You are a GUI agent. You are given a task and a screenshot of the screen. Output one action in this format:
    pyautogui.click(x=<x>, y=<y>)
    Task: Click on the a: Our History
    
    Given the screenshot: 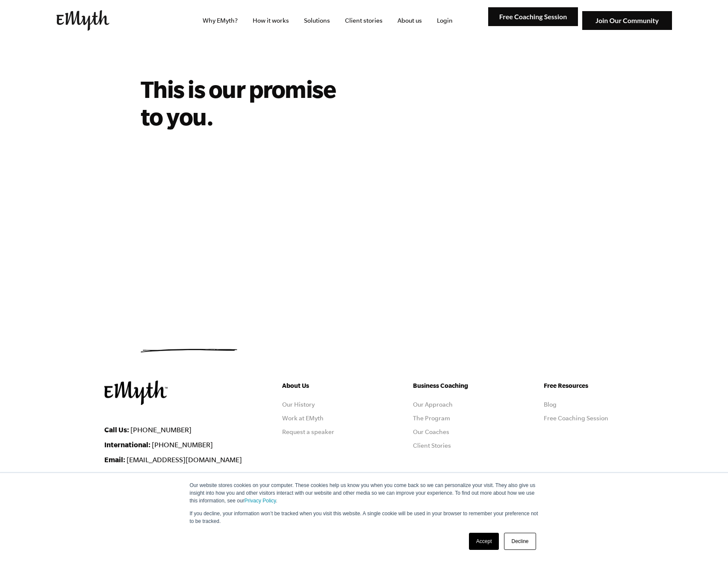 What is the action you would take?
    pyautogui.click(x=299, y=404)
    